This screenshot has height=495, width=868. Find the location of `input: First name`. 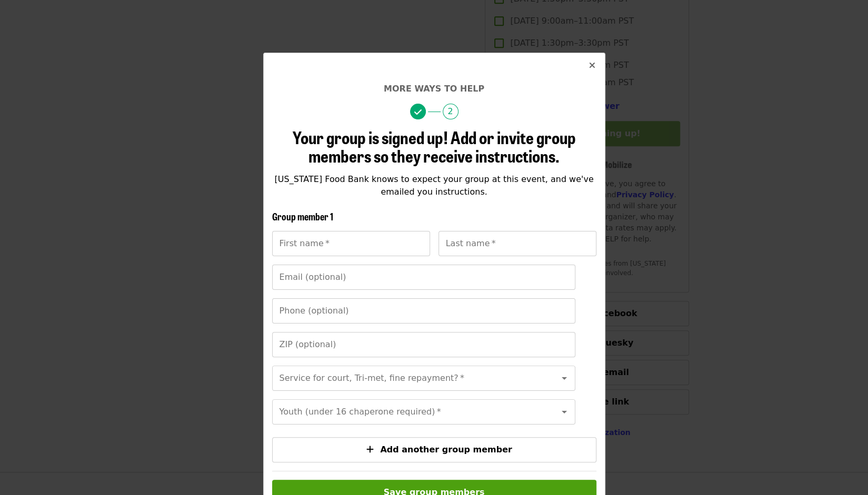

input: First name is located at coordinates (351, 244).